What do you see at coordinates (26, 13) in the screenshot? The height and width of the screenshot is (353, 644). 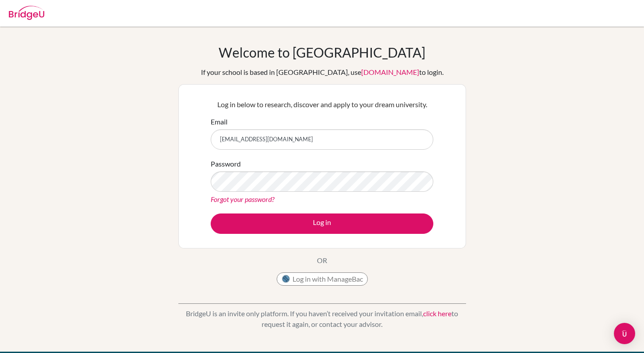 I see `img: Bridge-U` at bounding box center [26, 13].